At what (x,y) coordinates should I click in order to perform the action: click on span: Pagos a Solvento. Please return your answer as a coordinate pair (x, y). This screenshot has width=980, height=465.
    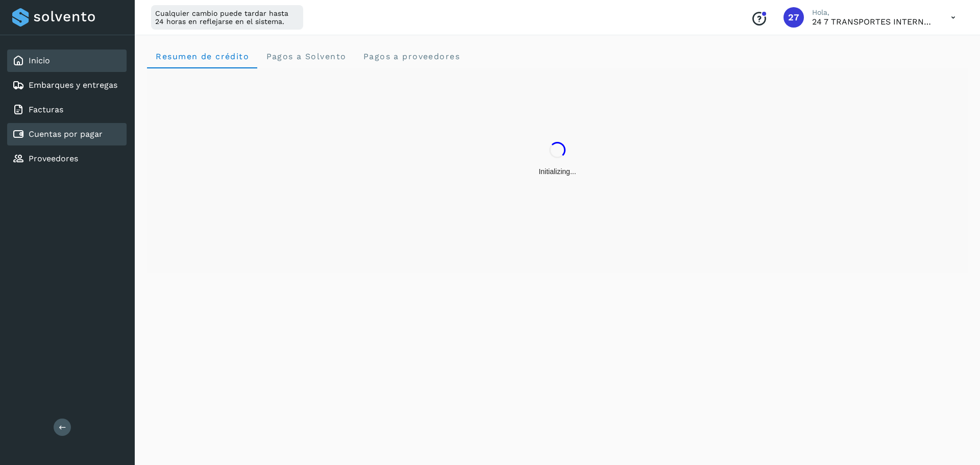
    Looking at the image, I should click on (306, 56).